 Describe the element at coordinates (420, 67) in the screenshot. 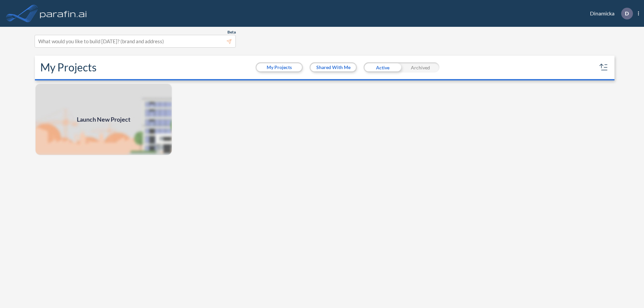

I see `div: Archived` at that location.